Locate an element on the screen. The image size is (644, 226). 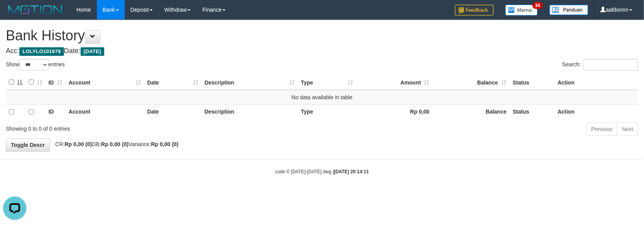
th: Type is located at coordinates (327, 112).